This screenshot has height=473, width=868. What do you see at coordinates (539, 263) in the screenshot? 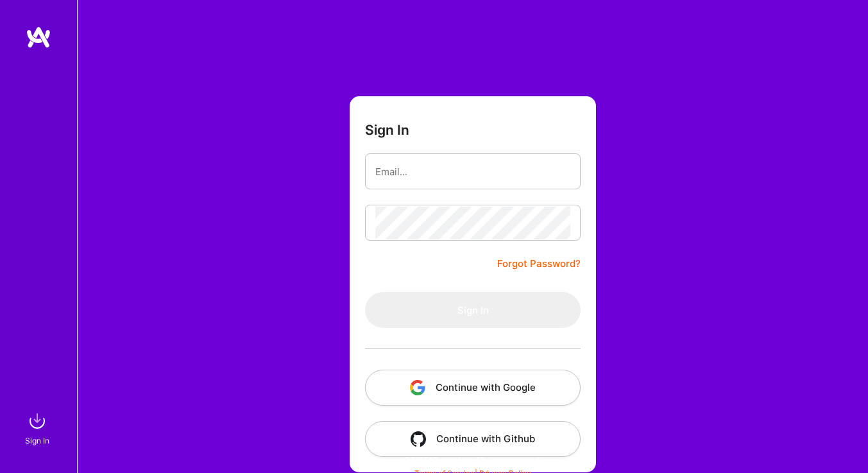
I see `a: Forgot Password?` at bounding box center [539, 263].